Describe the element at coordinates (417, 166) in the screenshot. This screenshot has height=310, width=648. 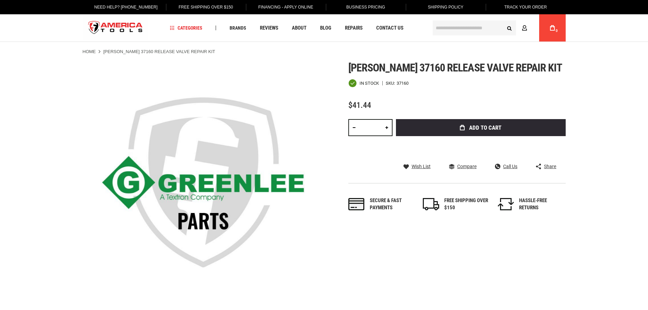
I see `a: Wish List` at that location.